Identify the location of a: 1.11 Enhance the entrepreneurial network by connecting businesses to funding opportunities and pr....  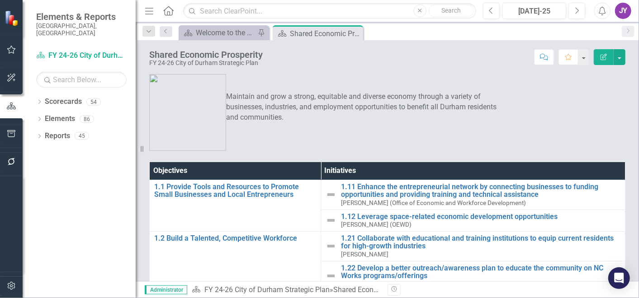
(480, 191).